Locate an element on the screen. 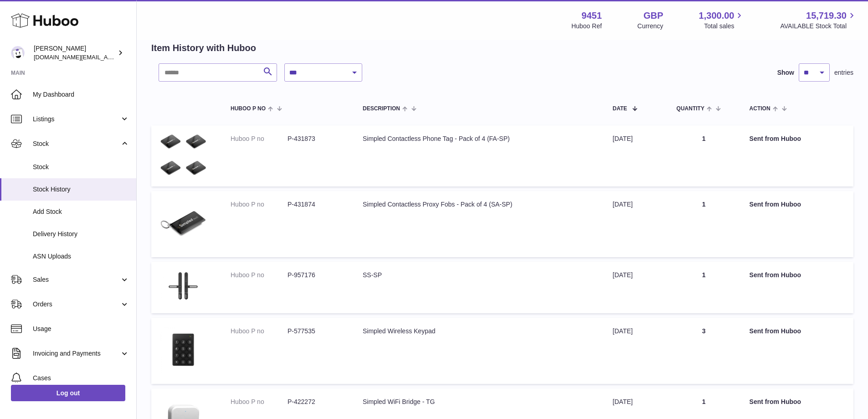 This screenshot has height=419, width=868. a: 15,719.30 AVAILABLE Stock Total is located at coordinates (818, 20).